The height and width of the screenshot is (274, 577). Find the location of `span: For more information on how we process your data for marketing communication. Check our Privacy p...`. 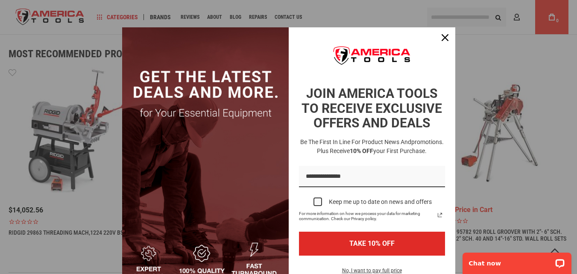

span: For more information on how we process your data for marketing communication. Check our Privacy p... is located at coordinates (367, 216).